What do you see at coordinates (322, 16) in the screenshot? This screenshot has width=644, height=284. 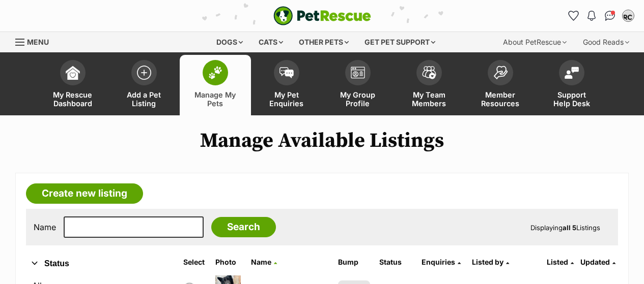 I see `img: logo-e224e6f780fb5917bec1dbf3a21bbac754714ae5b6737aabdf751b685950b380.svg` at bounding box center [322, 16].